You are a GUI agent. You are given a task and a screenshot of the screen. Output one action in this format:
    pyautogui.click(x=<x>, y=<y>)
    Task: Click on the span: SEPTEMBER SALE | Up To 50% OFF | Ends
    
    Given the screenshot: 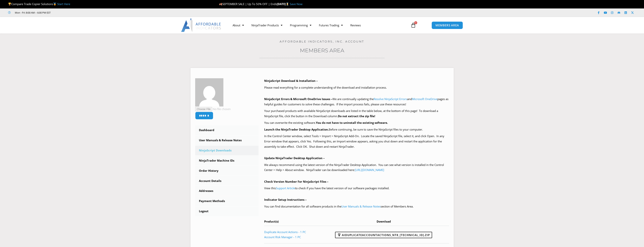 What is the action you would take?
    pyautogui.click(x=248, y=4)
    